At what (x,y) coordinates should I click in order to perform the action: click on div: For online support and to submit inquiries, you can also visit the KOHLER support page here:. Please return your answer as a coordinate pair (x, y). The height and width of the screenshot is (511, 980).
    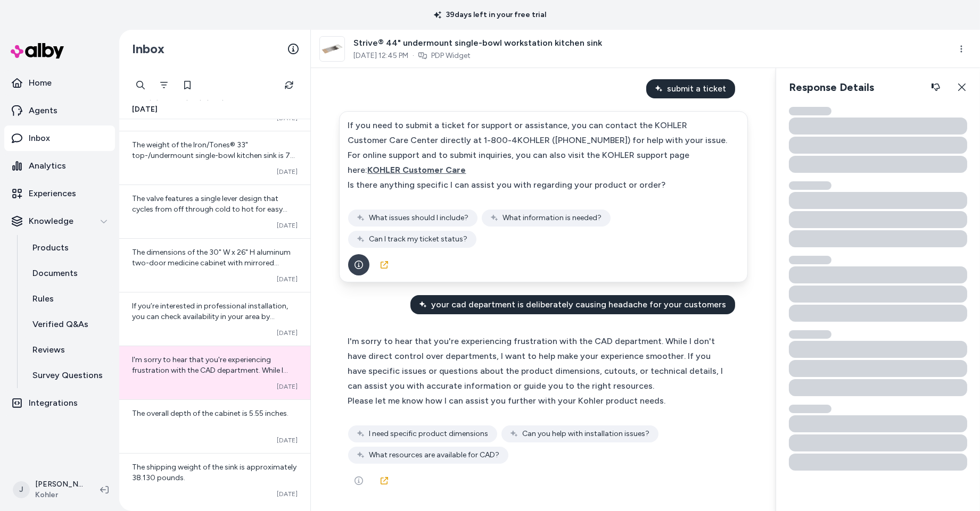
    Looking at the image, I should click on (538, 162).